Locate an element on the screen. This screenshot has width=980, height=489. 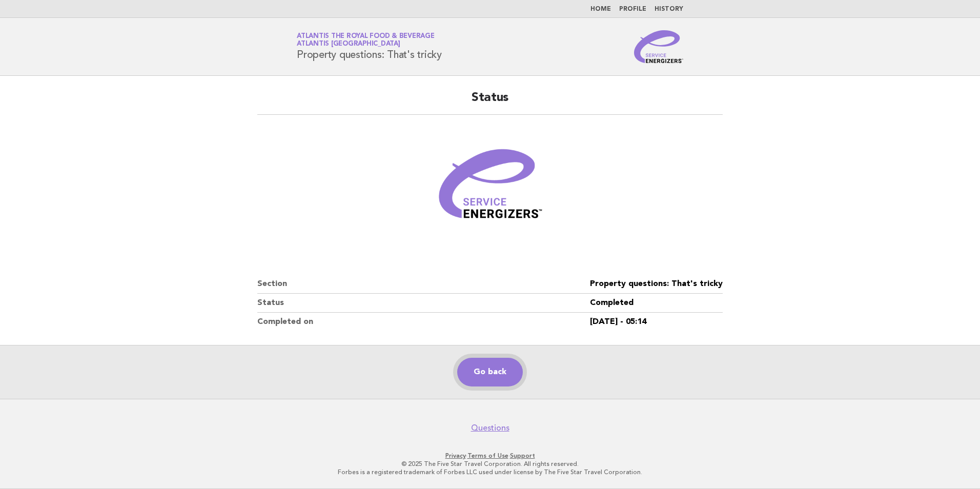
dd: Property questions: That's tricky is located at coordinates (656, 284).